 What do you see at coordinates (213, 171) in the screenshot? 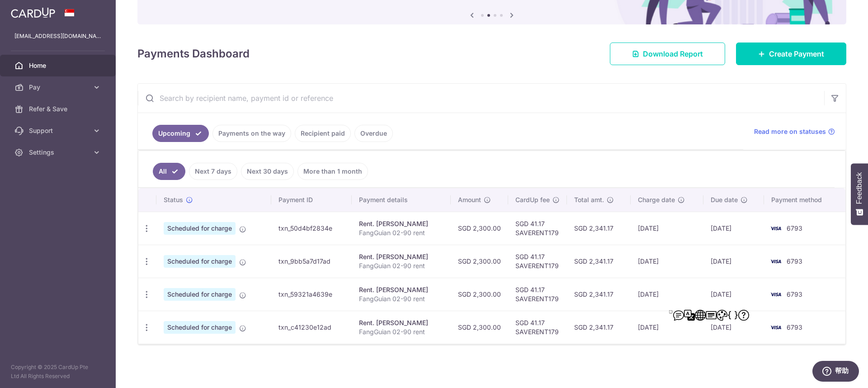
I see `a: Next 7 days` at bounding box center [213, 171].